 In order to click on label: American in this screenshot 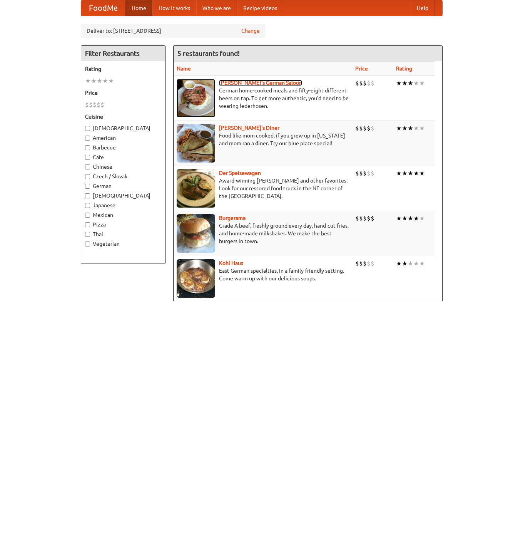, I will do `click(123, 138)`.